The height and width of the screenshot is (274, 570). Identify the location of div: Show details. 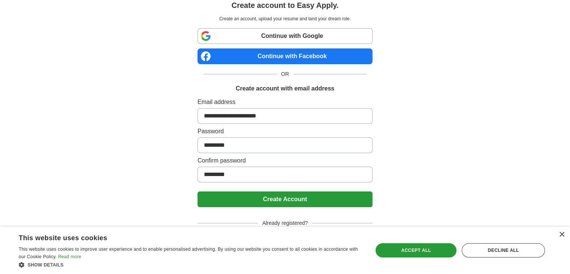
(190, 264).